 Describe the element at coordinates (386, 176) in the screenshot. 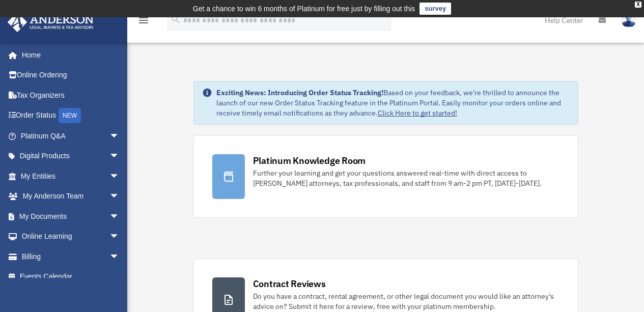

I see `a: Platinum Knowledge Room Further your learning and get your questions answered real-time with dire...` at that location.